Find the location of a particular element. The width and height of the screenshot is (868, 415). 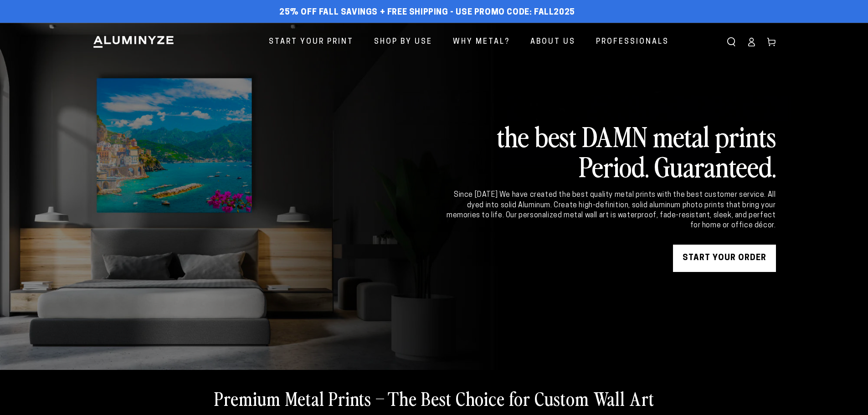

a: Why Metal? is located at coordinates (482, 42).